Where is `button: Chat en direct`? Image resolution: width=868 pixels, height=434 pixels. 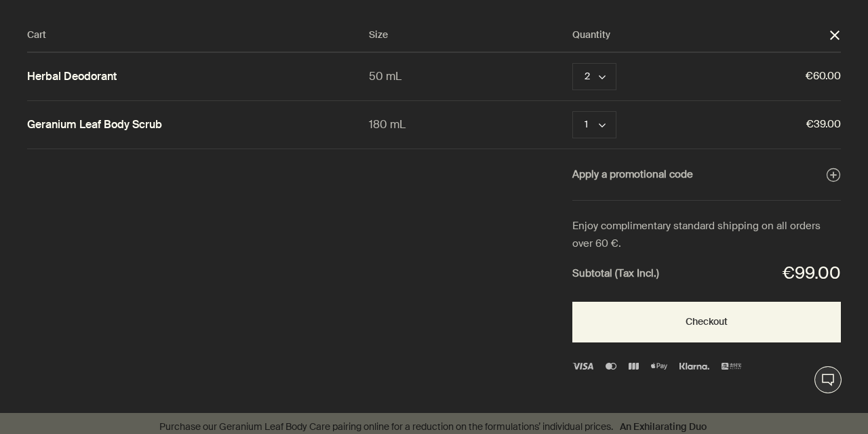
button: Chat en direct is located at coordinates (827, 380).